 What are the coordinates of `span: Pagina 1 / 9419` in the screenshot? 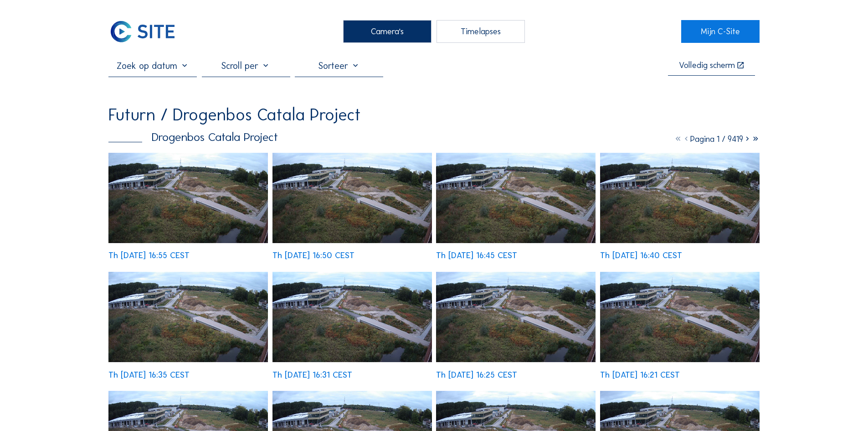 It's located at (717, 139).